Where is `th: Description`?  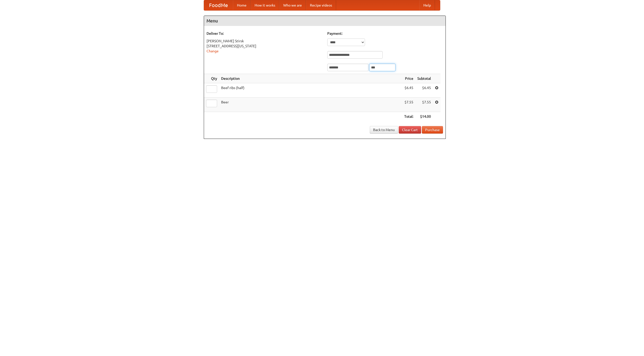
th: Description is located at coordinates (311, 79).